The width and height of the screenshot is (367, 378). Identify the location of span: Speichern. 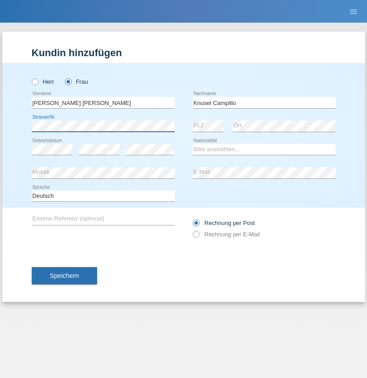
(64, 276).